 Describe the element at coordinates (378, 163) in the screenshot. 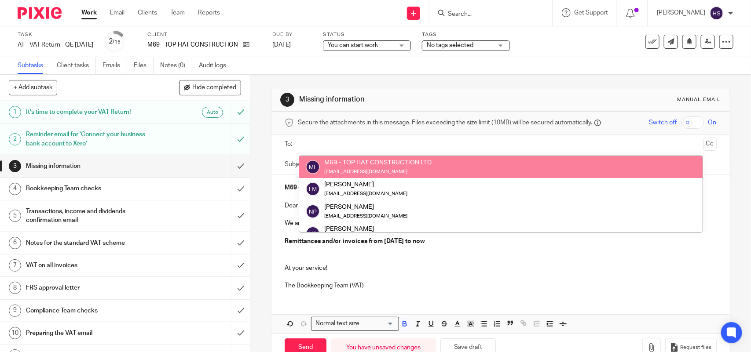

I see `div: M69 - TOP HAT CONSTRUCTION LTD` at that location.